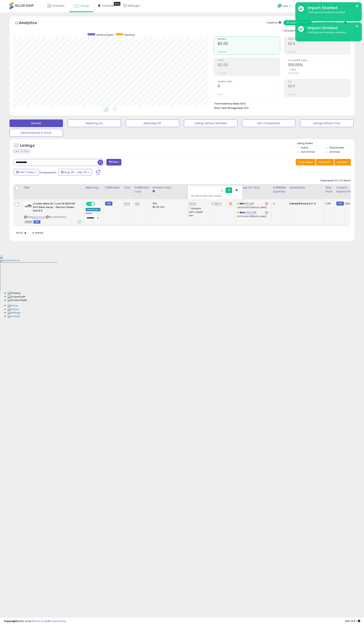 The width and height of the screenshot is (364, 625). I want to click on div: Displaying 1 to 1 of 1 items, so click(336, 181).